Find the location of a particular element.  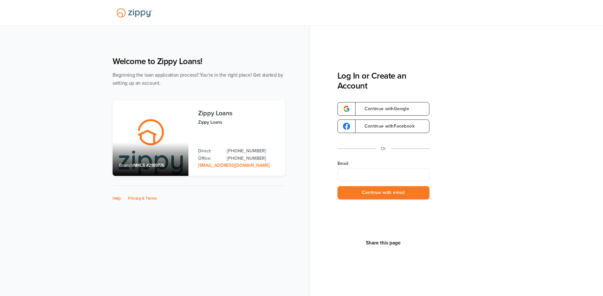

span: Branch is located at coordinates (126, 165).